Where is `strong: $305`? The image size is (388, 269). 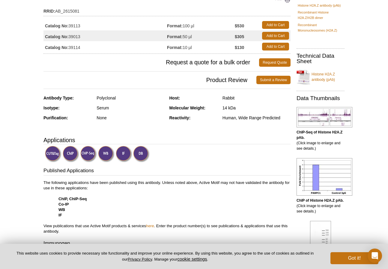 strong: $305 is located at coordinates (239, 37).